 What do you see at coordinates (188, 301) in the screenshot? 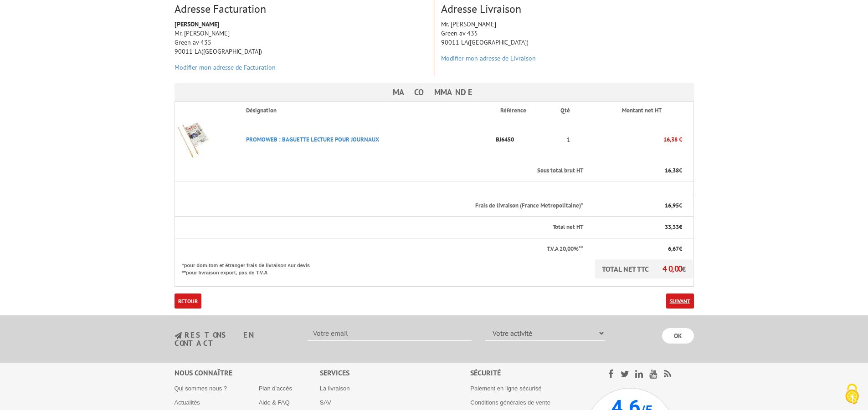
I see `a: Retour` at bounding box center [188, 301].